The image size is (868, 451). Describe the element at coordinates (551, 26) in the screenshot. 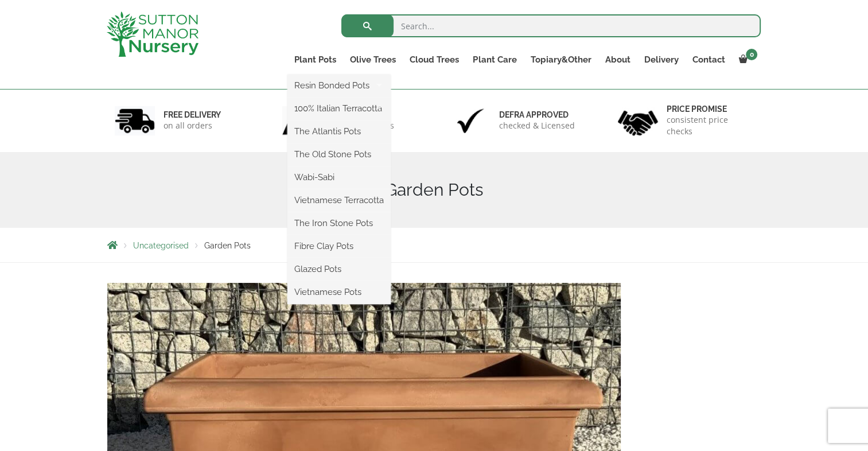

I see `input: Search...` at that location.